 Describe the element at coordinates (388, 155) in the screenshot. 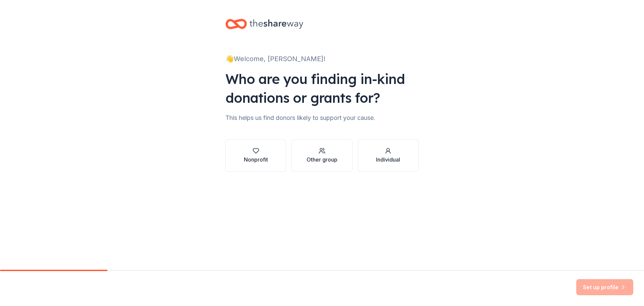

I see `button: Individual` at that location.